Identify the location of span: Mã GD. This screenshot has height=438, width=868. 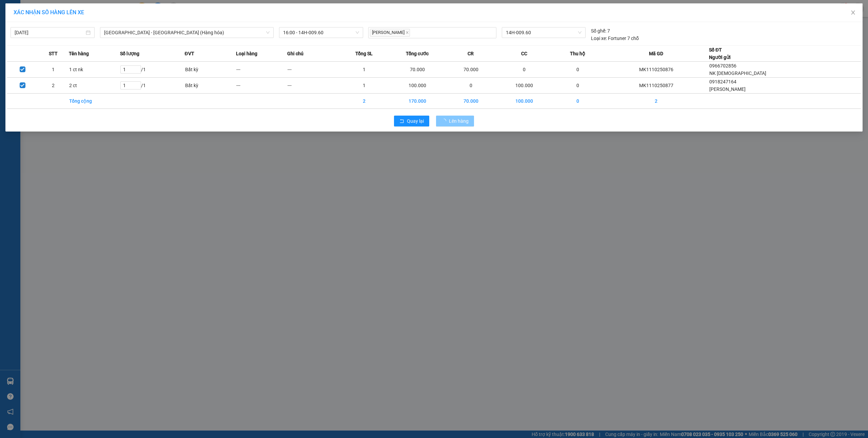
(656, 53).